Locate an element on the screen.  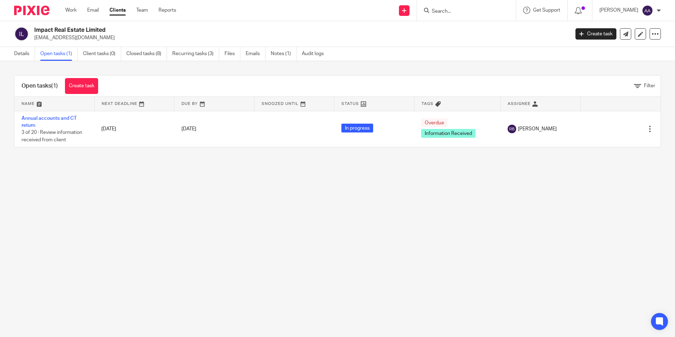
h1: Open tasks is located at coordinates (40, 86).